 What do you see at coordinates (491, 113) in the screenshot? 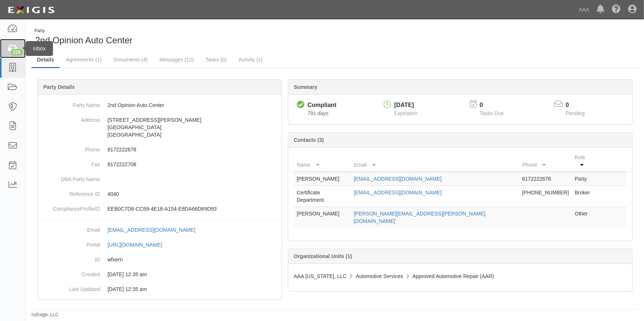
I see `span: Tasks Due` at bounding box center [491, 113].